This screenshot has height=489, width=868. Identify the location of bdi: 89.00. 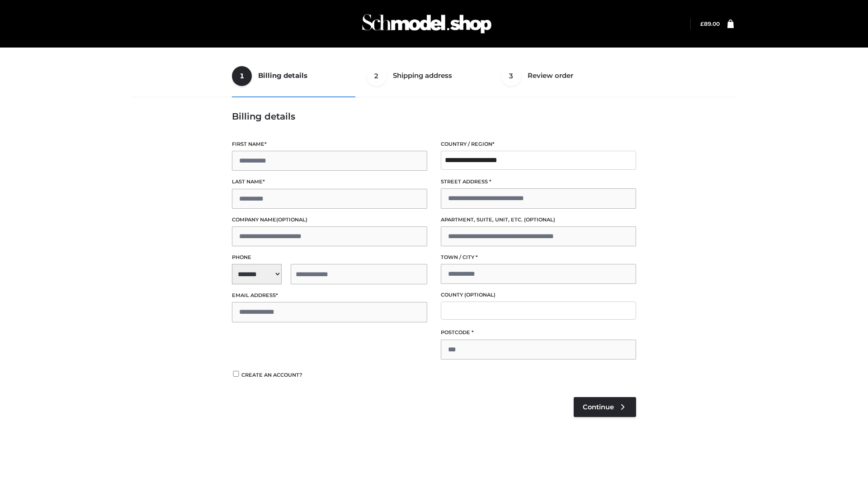
(710, 23).